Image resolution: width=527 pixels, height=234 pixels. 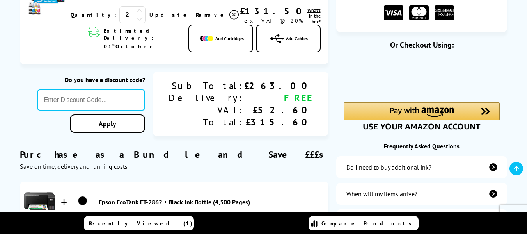 What do you see at coordinates (93, 15) in the screenshot?
I see `span: Quantity:` at bounding box center [93, 15].